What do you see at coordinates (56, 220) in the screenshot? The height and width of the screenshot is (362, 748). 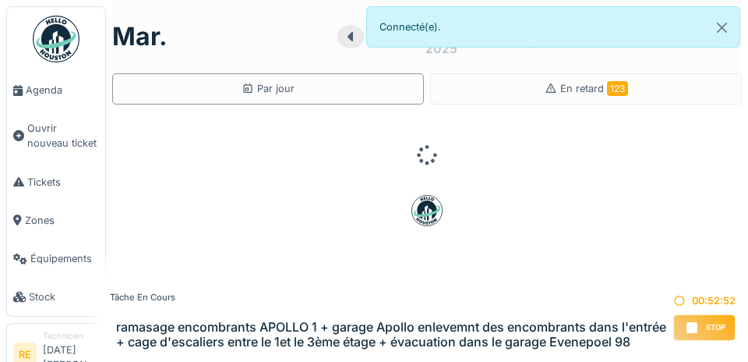 I see `a: Zones` at bounding box center [56, 220].